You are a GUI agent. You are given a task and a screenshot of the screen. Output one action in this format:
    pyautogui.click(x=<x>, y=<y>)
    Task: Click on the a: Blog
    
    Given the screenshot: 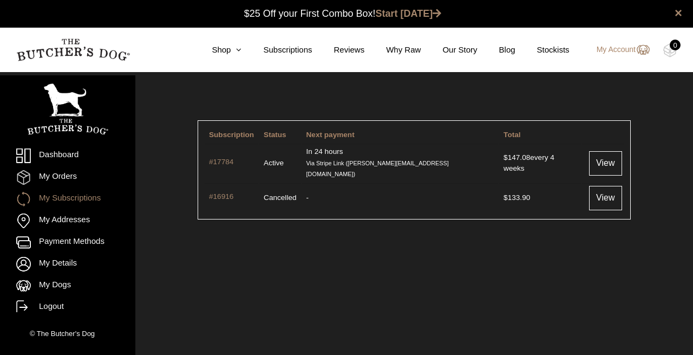 What is the action you would take?
    pyautogui.click(x=496, y=50)
    